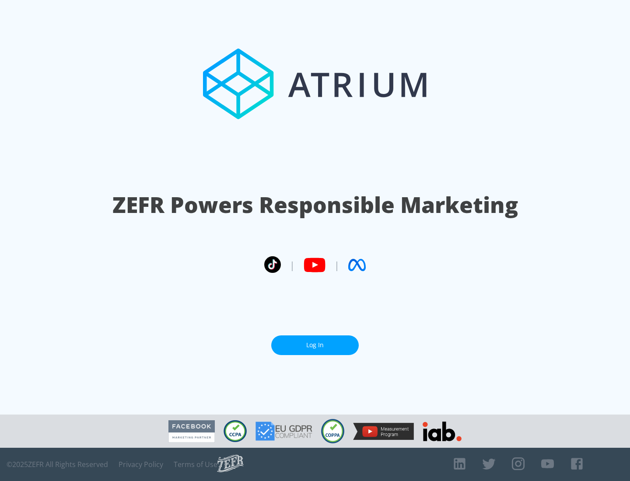  Describe the element at coordinates (195, 464) in the screenshot. I see `a: Terms of Use` at that location.